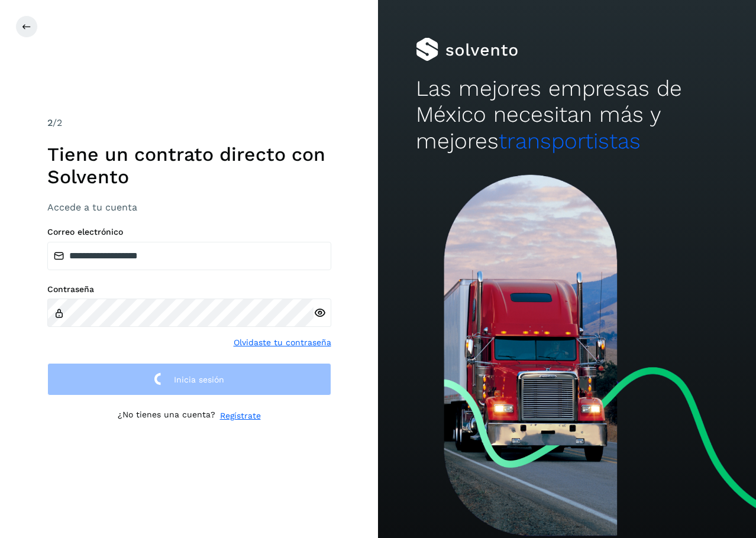 Image resolution: width=756 pixels, height=538 pixels. I want to click on h1: Tiene un contrato directo con Solvento, so click(189, 165).